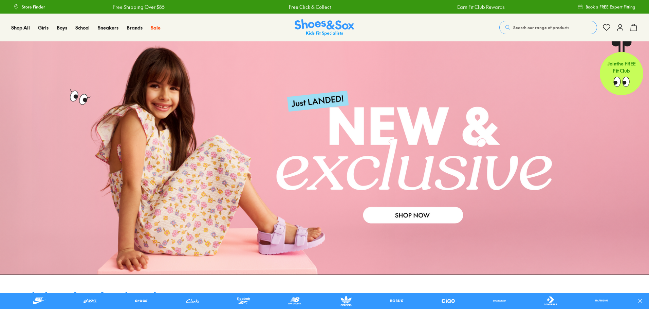 This screenshot has width=649, height=309. What do you see at coordinates (43, 28) in the screenshot?
I see `a: Girls` at bounding box center [43, 28].